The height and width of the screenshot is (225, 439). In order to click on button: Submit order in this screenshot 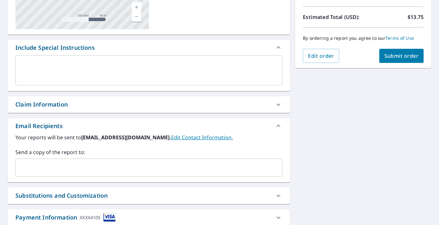, I will do `click(401, 56)`.